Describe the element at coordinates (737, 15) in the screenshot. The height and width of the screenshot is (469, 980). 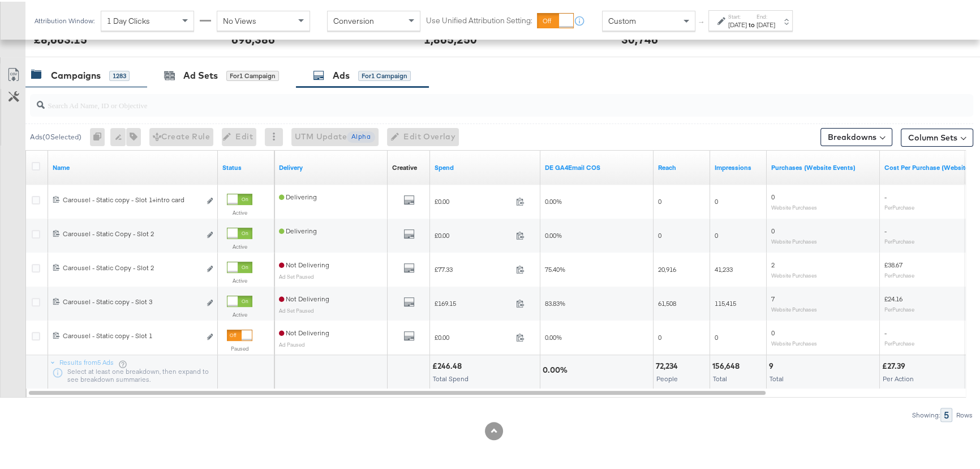
I see `label: Start:` at that location.